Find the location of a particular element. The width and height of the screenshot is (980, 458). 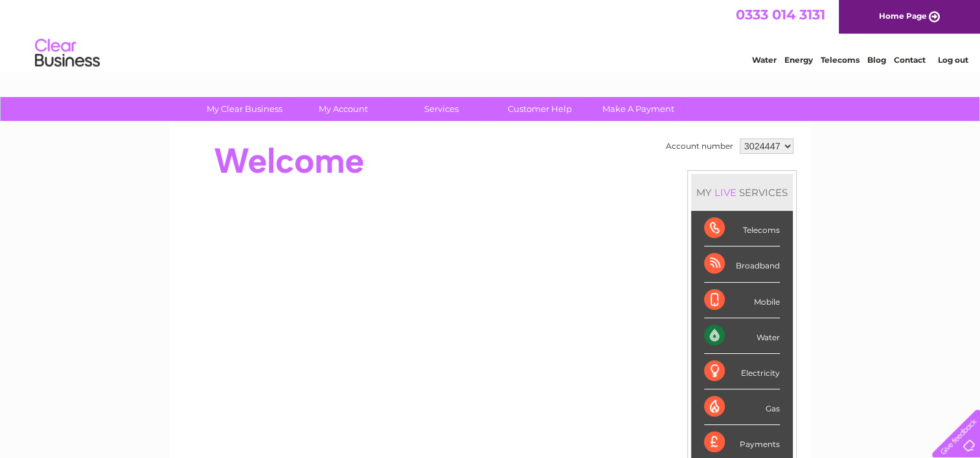

div: Water is located at coordinates (741, 336).